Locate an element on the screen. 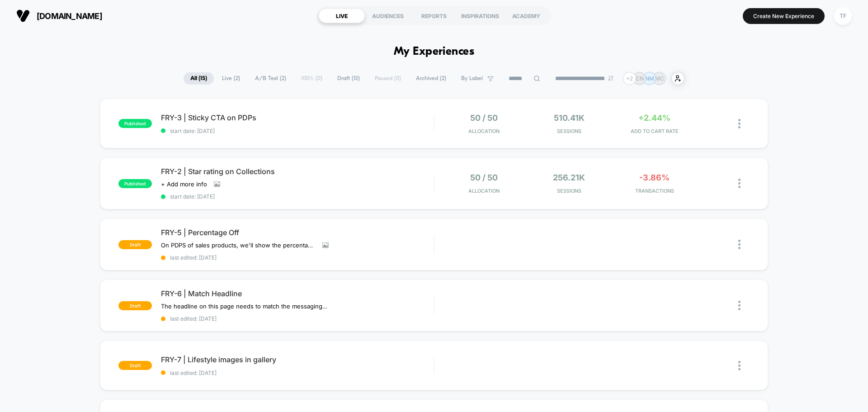 The width and height of the screenshot is (868, 412). span: TRANSACTIONS is located at coordinates (655, 190).